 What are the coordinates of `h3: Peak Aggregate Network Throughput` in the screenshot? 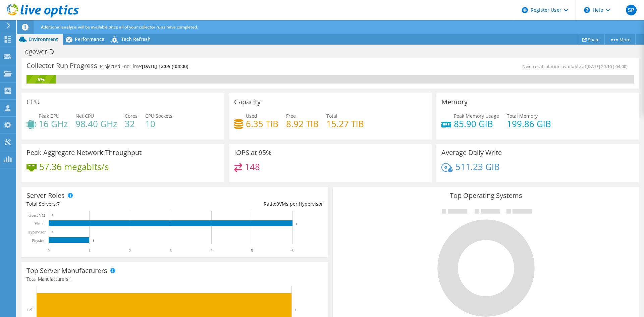 It's located at (84, 152).